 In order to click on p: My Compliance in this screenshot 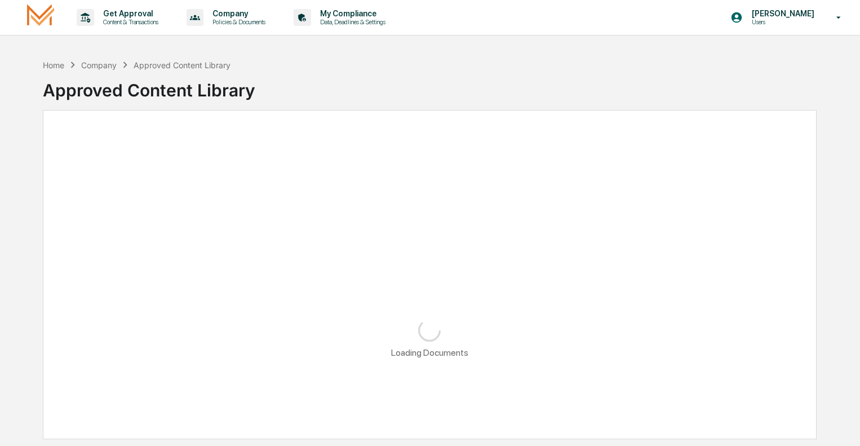, I will do `click(351, 14)`.